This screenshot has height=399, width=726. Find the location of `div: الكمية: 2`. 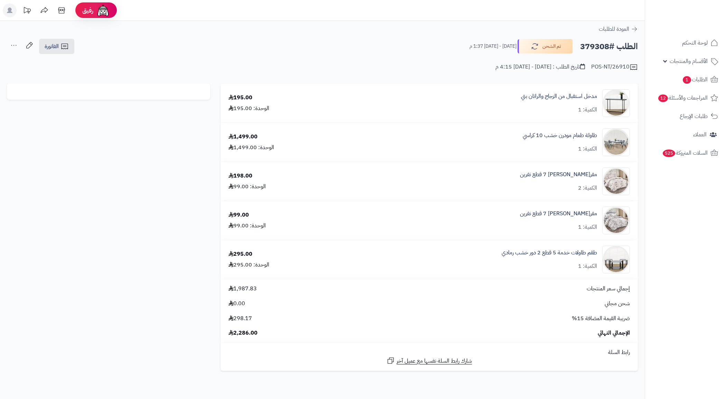

div: الكمية: 2 is located at coordinates (587, 188).